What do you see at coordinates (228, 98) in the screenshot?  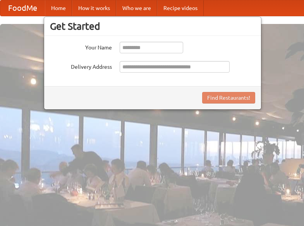 I see `button: Find Restaurants!` at bounding box center [228, 98].